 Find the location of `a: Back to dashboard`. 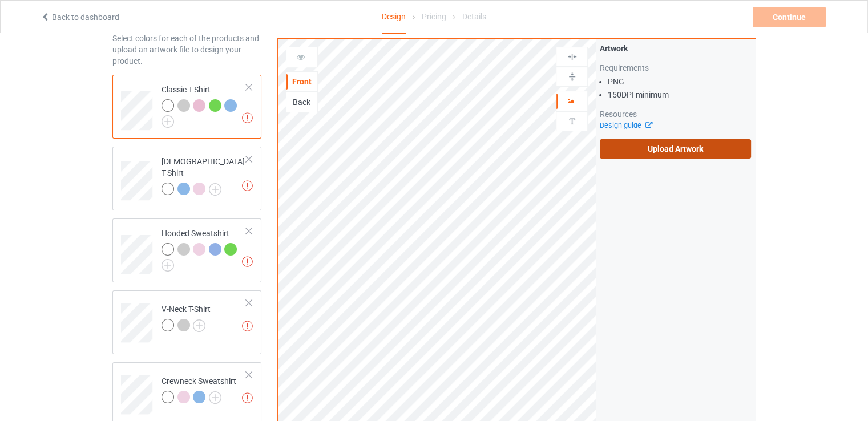

a: Back to dashboard is located at coordinates (80, 17).